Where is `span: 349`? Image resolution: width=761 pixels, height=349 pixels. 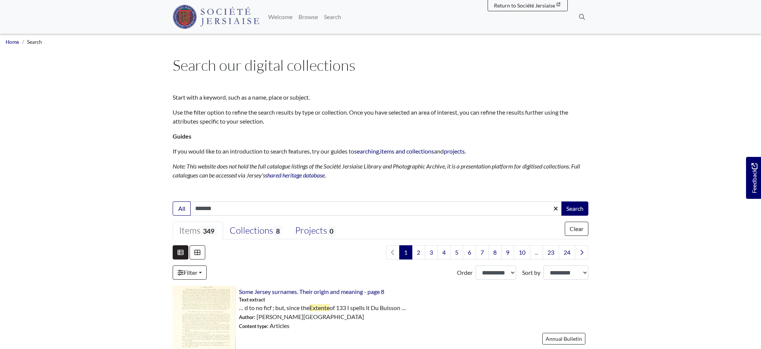 span: 349 is located at coordinates (209, 231).